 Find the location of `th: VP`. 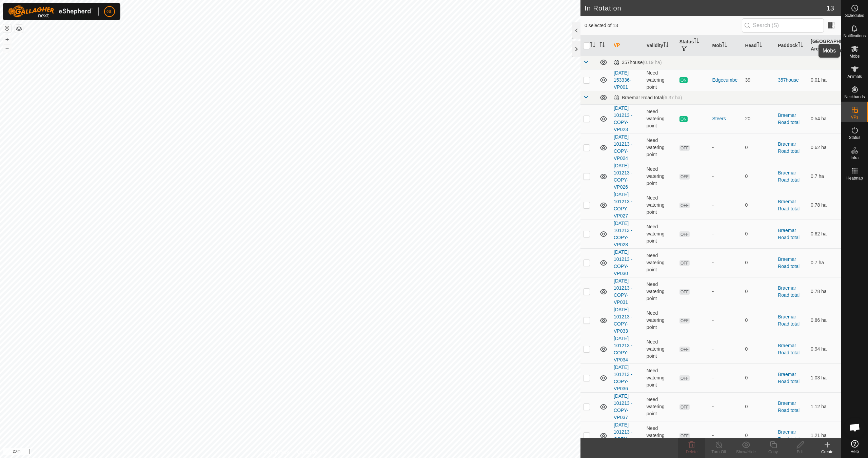

th: VP is located at coordinates (628, 46).